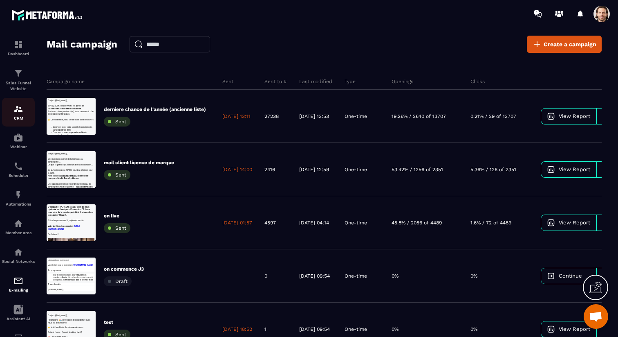  I want to click on img: logo, so click(48, 15).